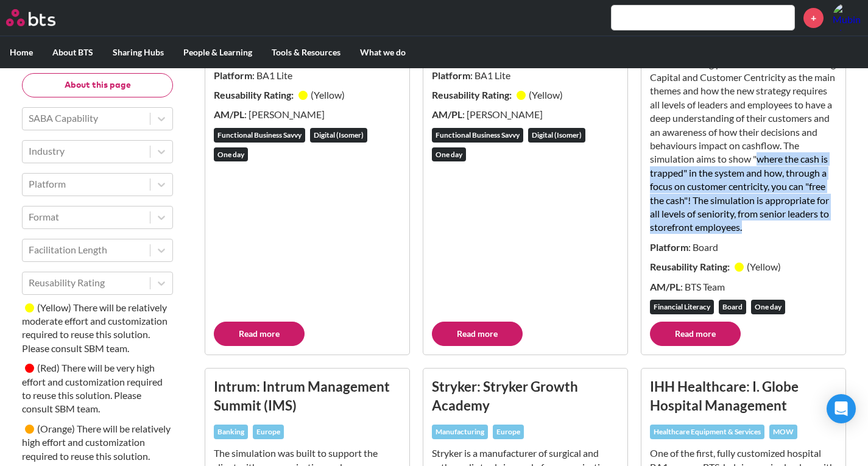 The width and height of the screenshot is (868, 466). I want to click on a: Go home, so click(42, 18).